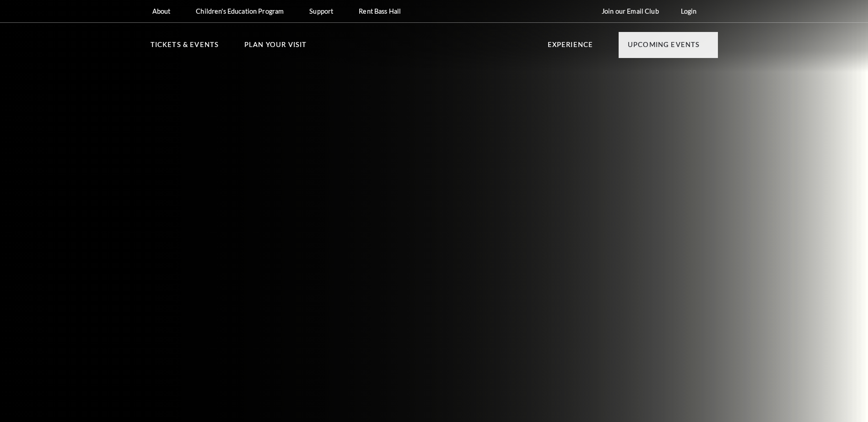 The height and width of the screenshot is (422, 868). I want to click on p: Tickets & Events, so click(185, 48).